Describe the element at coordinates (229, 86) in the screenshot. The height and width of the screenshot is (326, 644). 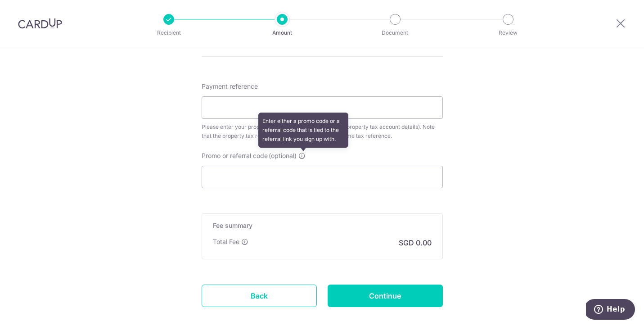
I see `span: Payment reference` at that location.